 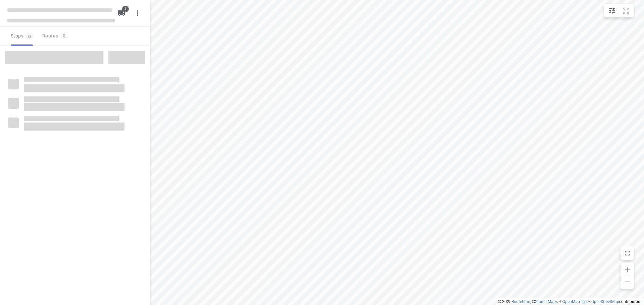 I want to click on a: Stadia Maps, so click(x=546, y=302).